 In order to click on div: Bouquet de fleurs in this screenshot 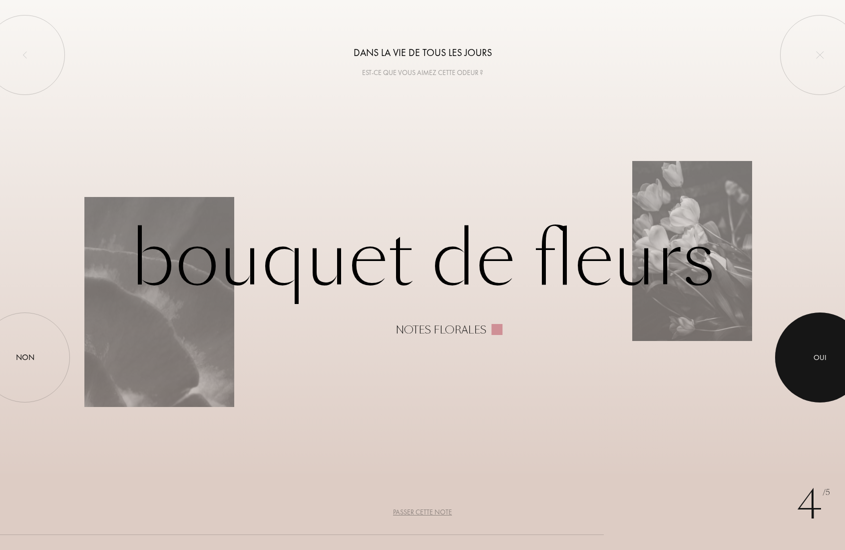, I will do `click(423, 275)`.